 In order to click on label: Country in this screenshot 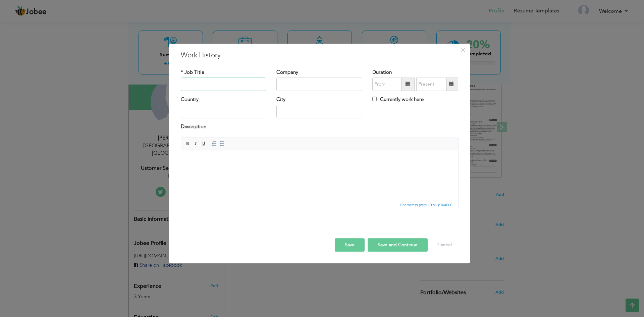, I will do `click(190, 99)`.